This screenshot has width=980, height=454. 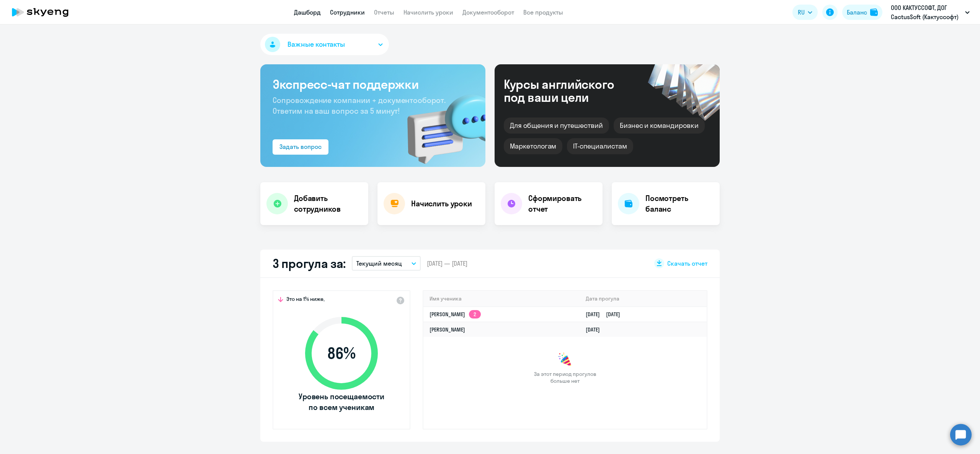 I want to click on p: Текущий месяц, so click(x=379, y=264).